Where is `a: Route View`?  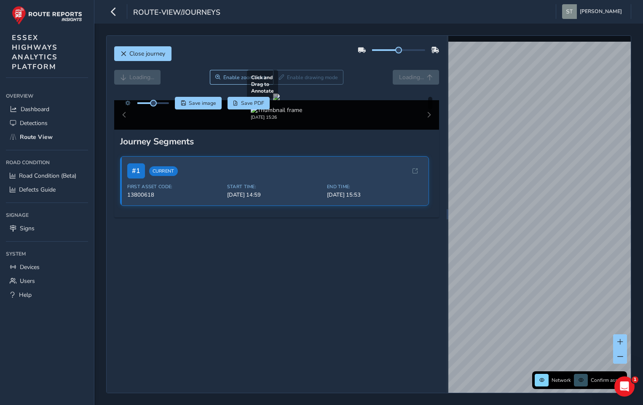
a: Route View is located at coordinates (47, 137).